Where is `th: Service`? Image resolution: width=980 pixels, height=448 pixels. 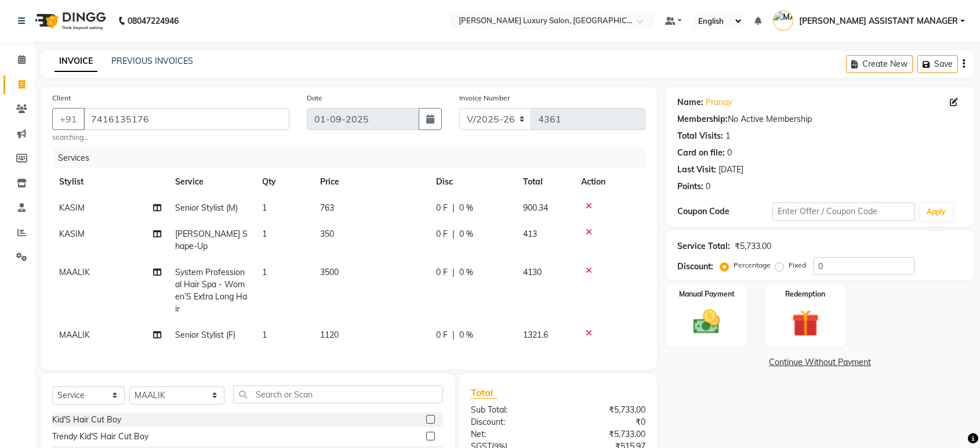 th: Service is located at coordinates (212, 182).